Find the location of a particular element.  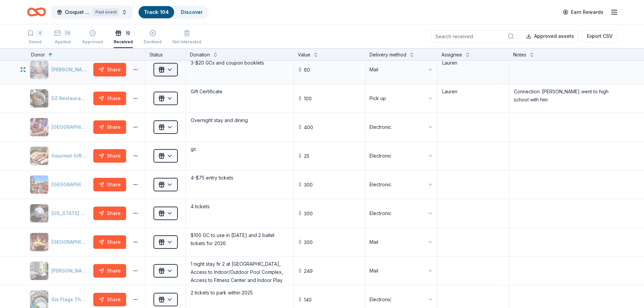

div: Delivery method is located at coordinates (388, 55).